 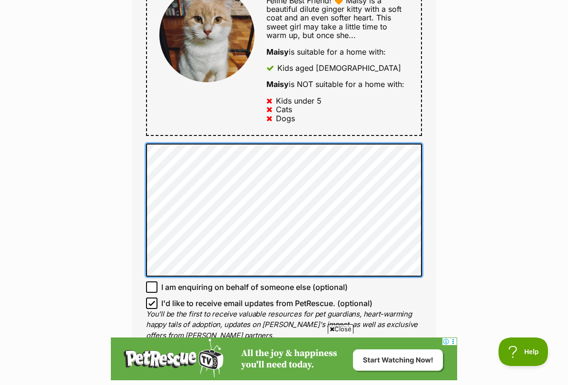 What do you see at coordinates (284, 325) in the screenshot?
I see `p: You'll be the first to receive valuable resources for pet guardians, heart-warming happy tails of...` at bounding box center [284, 325].